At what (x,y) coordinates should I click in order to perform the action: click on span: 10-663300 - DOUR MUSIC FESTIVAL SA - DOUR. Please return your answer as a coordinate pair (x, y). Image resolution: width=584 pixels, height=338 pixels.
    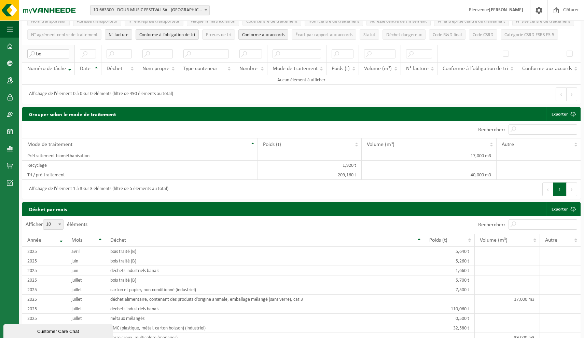
    Looking at the image, I should click on (150, 10).